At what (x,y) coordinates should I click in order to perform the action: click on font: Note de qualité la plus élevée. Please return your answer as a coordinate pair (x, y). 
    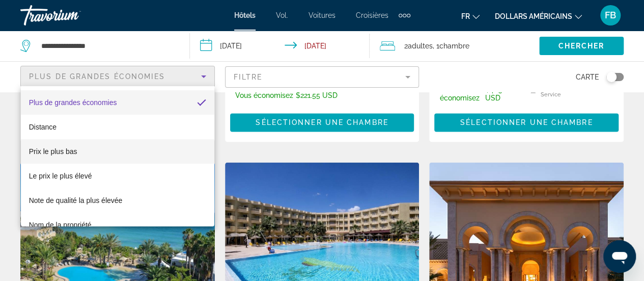
    Looking at the image, I should click on (76, 201).